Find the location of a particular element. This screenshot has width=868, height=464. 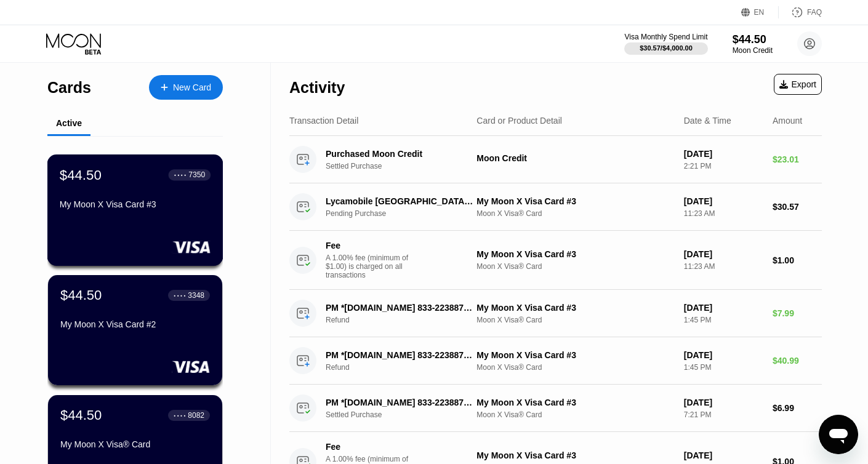

div: Date & Time is located at coordinates (707, 121).